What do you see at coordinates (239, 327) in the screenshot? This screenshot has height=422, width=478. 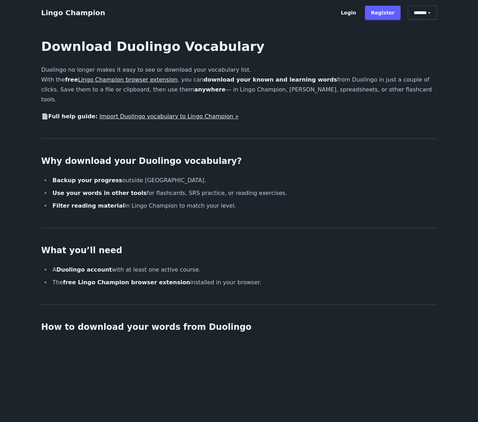 I see `h2: How to download your words from Duolingo` at bounding box center [239, 327].